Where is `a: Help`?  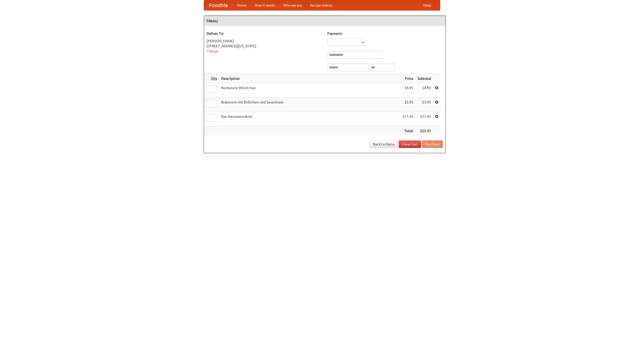 a: Help is located at coordinates (427, 5).